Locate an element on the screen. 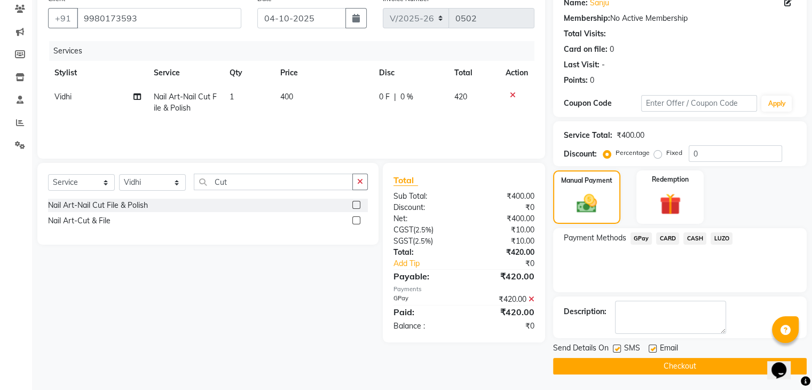 Image resolution: width=812 pixels, height=390 pixels. div: Services is located at coordinates (296, 51).